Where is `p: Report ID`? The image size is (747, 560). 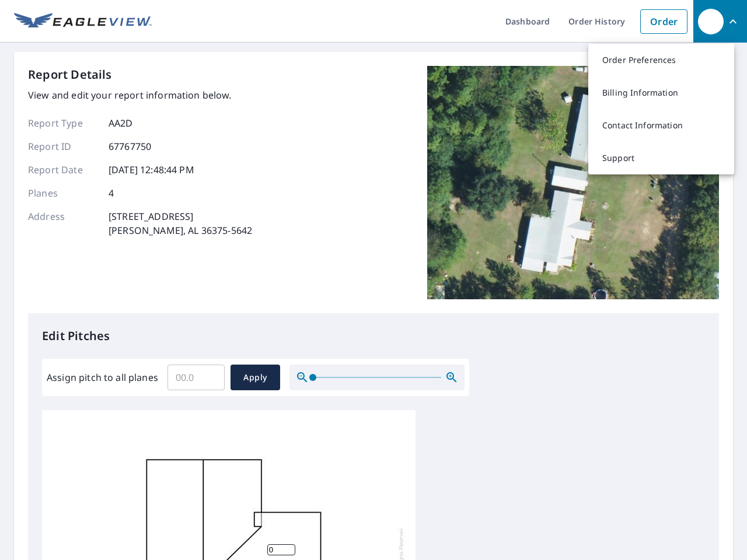
p: Report ID is located at coordinates (63, 147).